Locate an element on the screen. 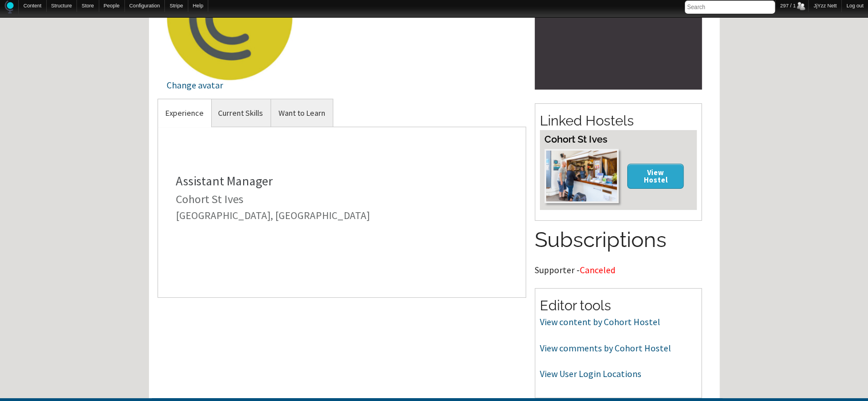 This screenshot has width=868, height=401. a: Current Skills is located at coordinates (240, 113).